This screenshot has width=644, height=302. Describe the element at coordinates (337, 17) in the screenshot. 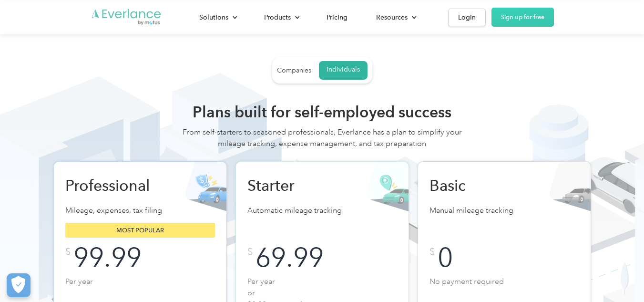

I see `a: Pricing` at that location.